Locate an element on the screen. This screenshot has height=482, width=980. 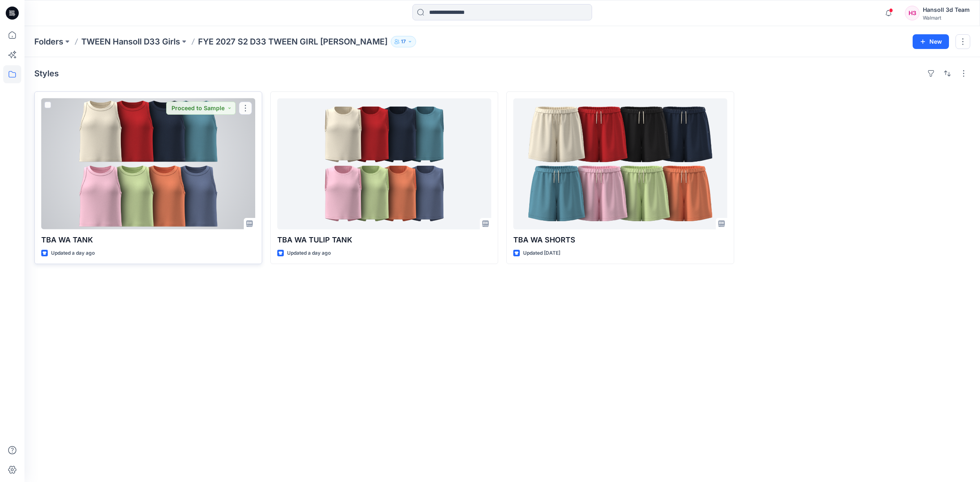
p: TBA WA SHORTS is located at coordinates (620, 240).